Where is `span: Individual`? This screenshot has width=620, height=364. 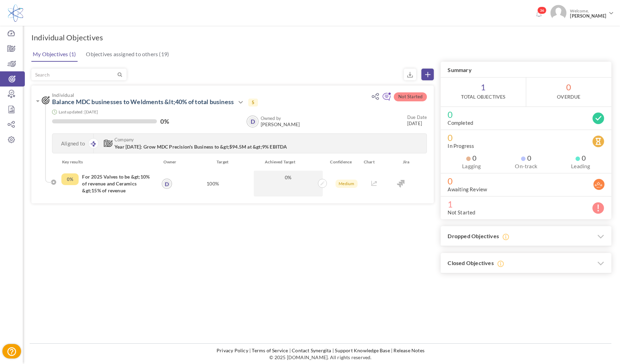 span: Individual is located at coordinates (210, 94).